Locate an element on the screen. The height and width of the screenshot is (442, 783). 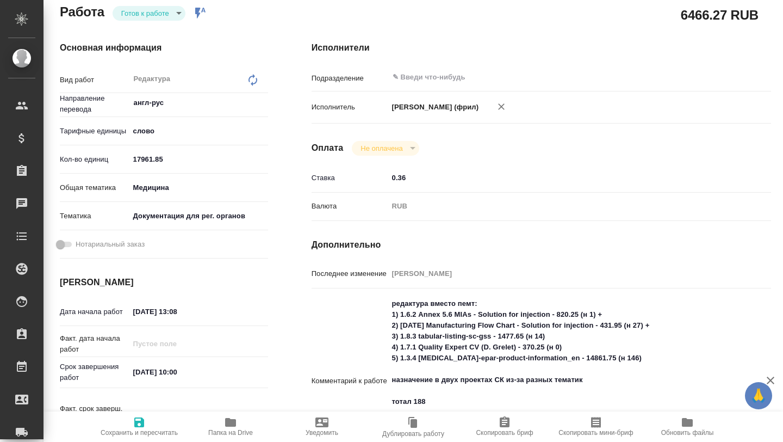
button: Удалить исполнителя is located at coordinates (502, 107).